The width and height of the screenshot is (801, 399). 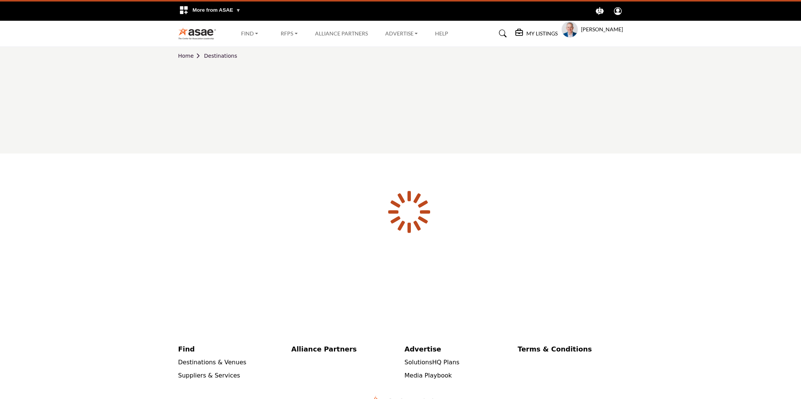 I want to click on a: RFPs, so click(x=289, y=34).